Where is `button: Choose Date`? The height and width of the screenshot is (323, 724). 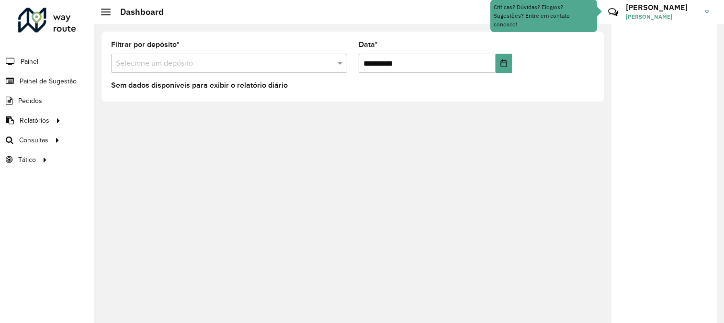 button: Choose Date is located at coordinates (504, 63).